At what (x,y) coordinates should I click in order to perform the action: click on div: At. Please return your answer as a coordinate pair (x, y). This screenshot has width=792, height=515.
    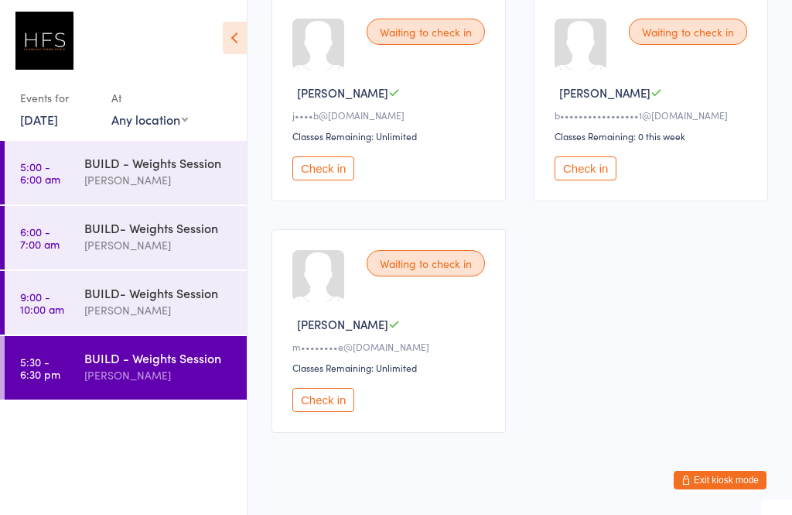
    Looking at the image, I should click on (149, 98).